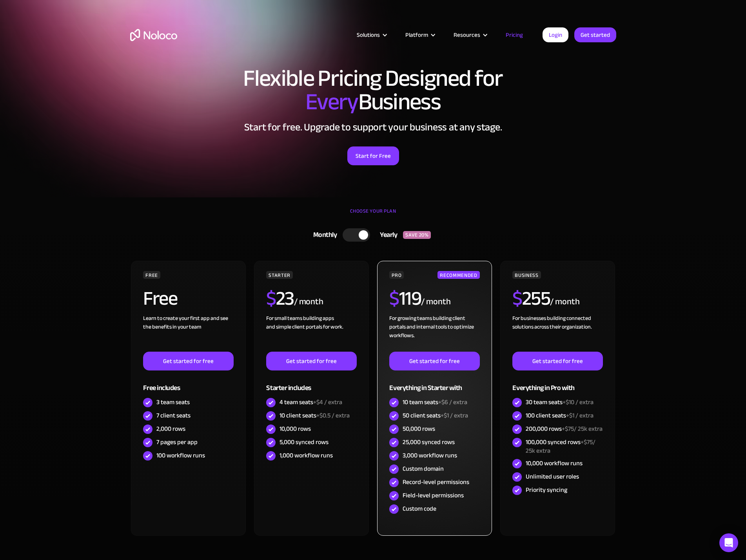  I want to click on h2: 23, so click(280, 298).